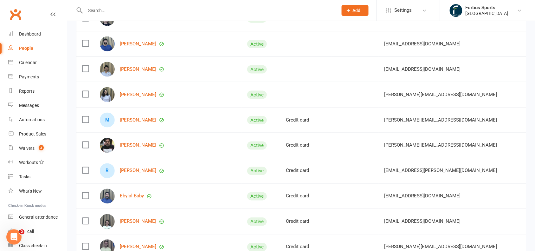  I want to click on input: Search..., so click(208, 10).